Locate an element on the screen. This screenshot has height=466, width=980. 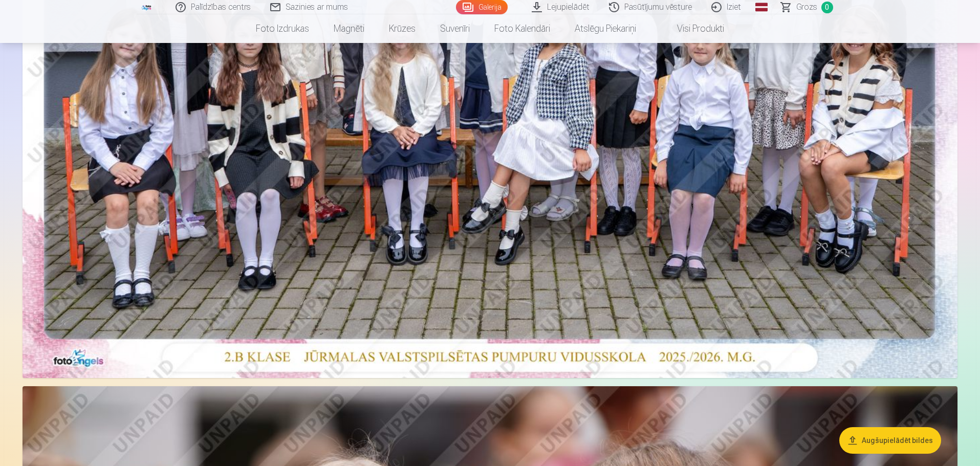
button: Augšupielādēt bildes is located at coordinates (890, 441).